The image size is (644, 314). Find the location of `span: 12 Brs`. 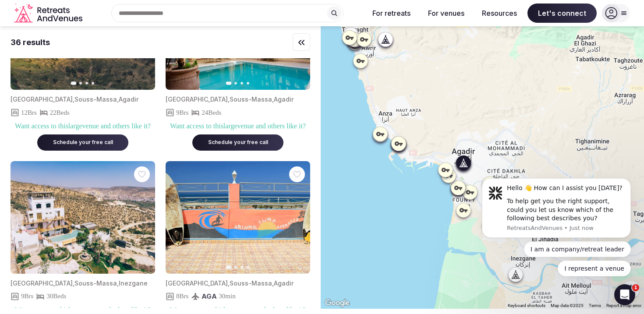

span: 12 Brs is located at coordinates (29, 112).